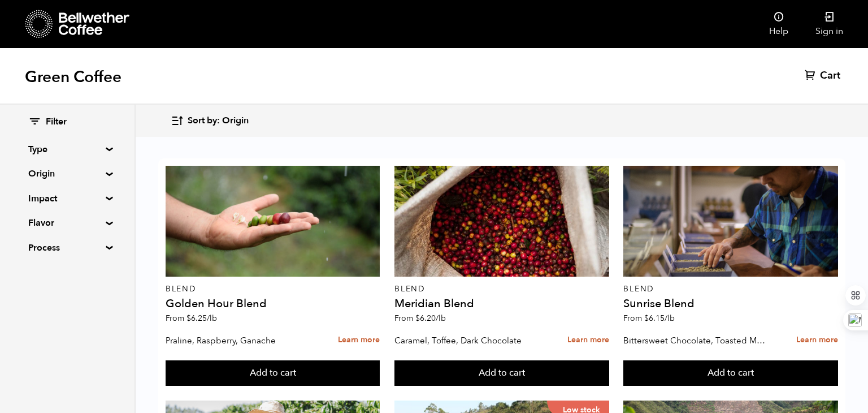  What do you see at coordinates (502, 304) in the screenshot?
I see `h4: Meridian Blend` at bounding box center [502, 304].